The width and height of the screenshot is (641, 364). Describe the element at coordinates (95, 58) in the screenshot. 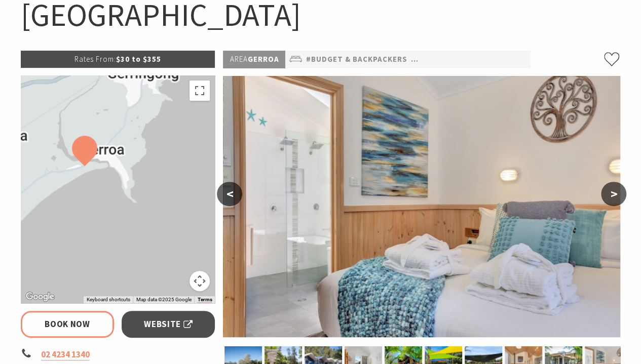

I see `span: Rates From:` at that location.